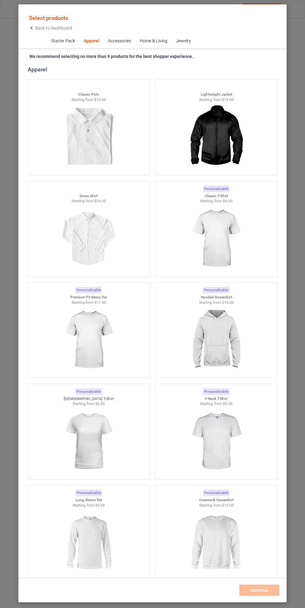 The width and height of the screenshot is (305, 608). Describe the element at coordinates (54, 28) in the screenshot. I see `span: Back to Dashboard` at that location.